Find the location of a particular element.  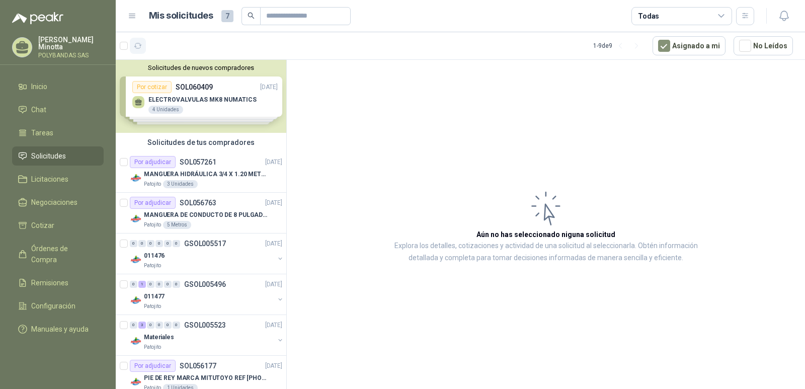

div: 1 is located at coordinates (142, 284).